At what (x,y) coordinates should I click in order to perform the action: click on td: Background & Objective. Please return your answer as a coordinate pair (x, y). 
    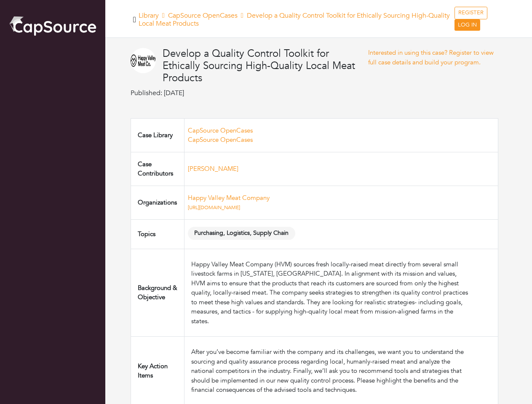
    Looking at the image, I should click on (157, 293).